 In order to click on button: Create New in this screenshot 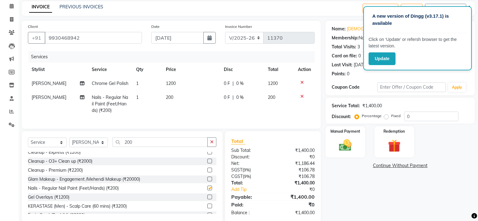, I will do `click(380, 8)`.